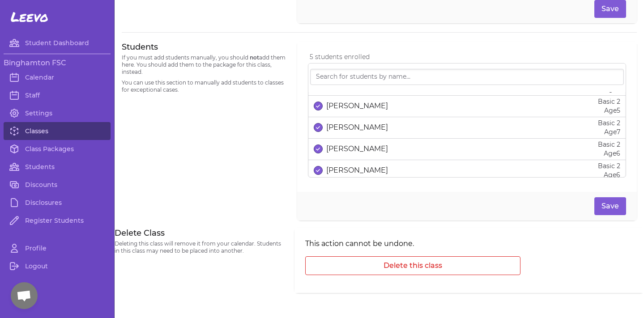  What do you see at coordinates (204, 86) in the screenshot?
I see `p: You can use this section to manually add students to classes for exceptional cases.` at bounding box center [204, 86].